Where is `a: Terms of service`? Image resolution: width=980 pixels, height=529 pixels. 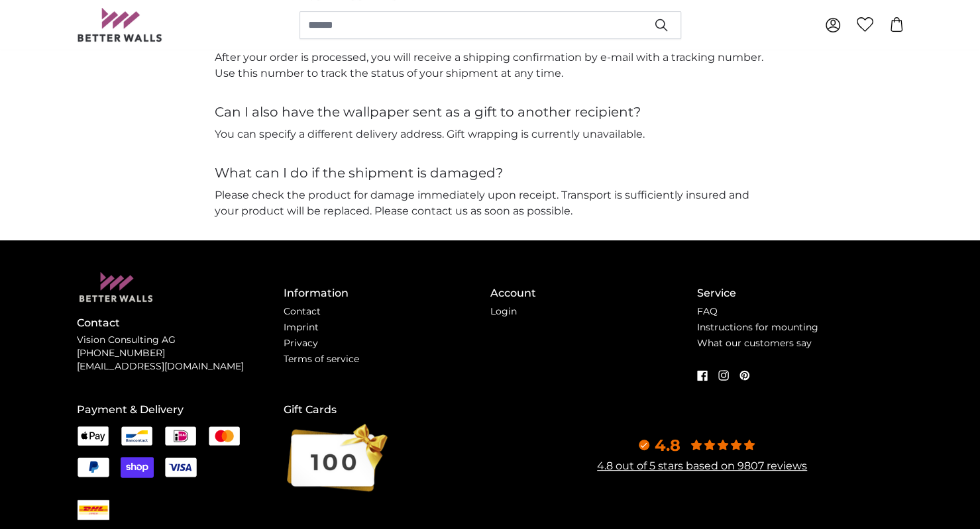
a: Terms of service is located at coordinates (322, 359).